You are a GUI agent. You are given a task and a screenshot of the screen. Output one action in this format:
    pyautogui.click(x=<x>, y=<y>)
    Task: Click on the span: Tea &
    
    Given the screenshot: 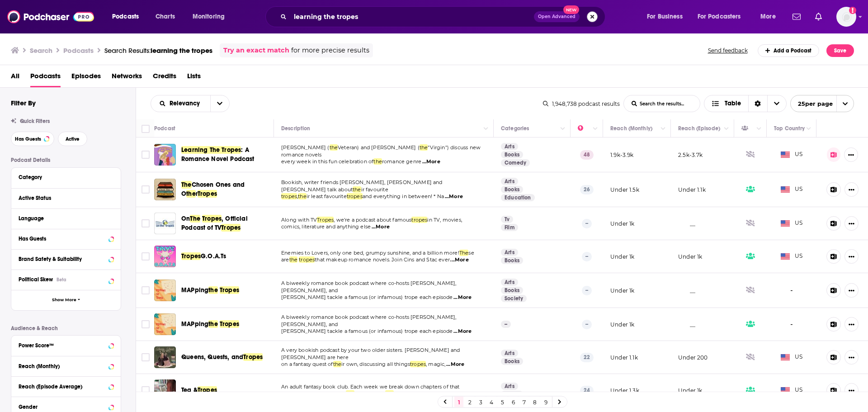 What is the action you would take?
    pyautogui.click(x=189, y=391)
    